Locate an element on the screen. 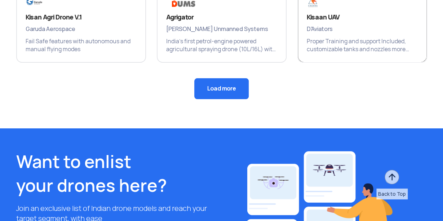 This screenshot has height=221, width=443. span: D'Aviators is located at coordinates (362, 29).